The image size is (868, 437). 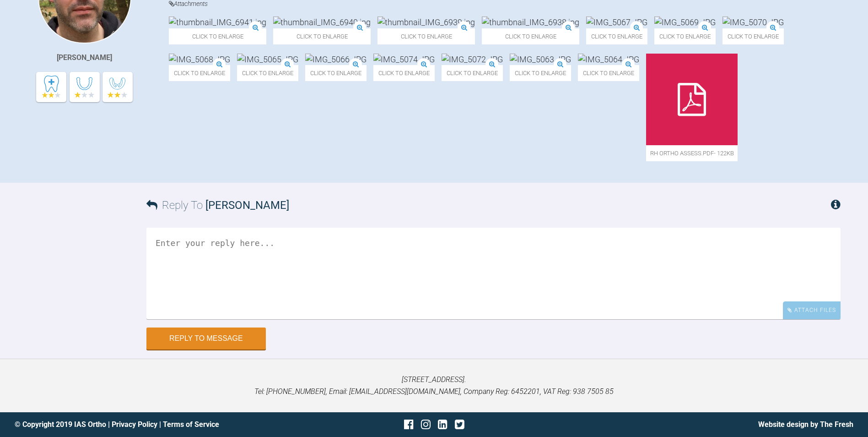 What do you see at coordinates (472, 59) in the screenshot?
I see `img: IMG_5072.JPG` at bounding box center [472, 59].